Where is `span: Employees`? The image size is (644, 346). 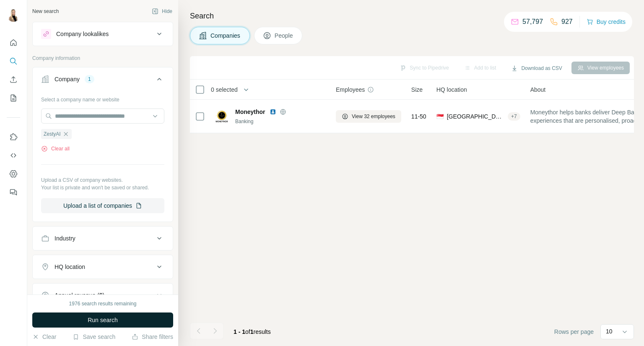 span: Employees is located at coordinates (350, 90).